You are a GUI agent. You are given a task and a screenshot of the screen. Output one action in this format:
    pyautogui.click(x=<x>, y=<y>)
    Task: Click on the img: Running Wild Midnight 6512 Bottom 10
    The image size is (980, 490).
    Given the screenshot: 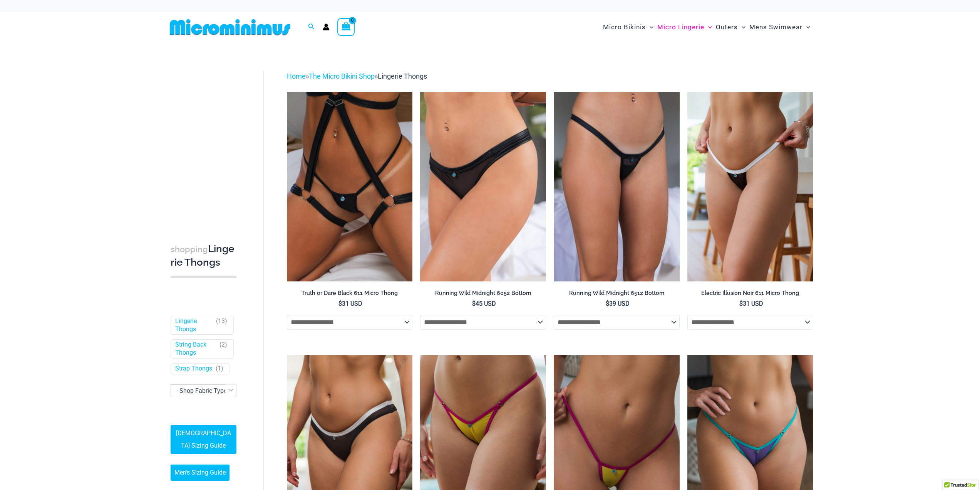 What is the action you would take?
    pyautogui.click(x=616, y=186)
    